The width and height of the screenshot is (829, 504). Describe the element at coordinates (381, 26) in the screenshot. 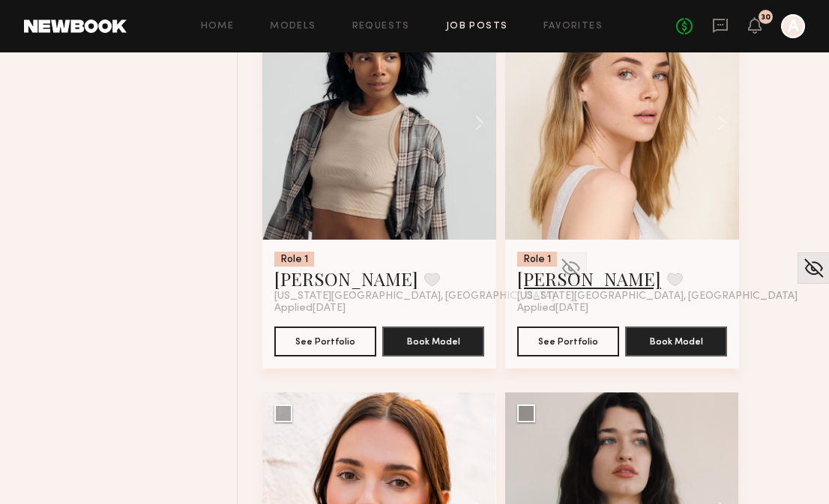

I see `a: Requests` at that location.